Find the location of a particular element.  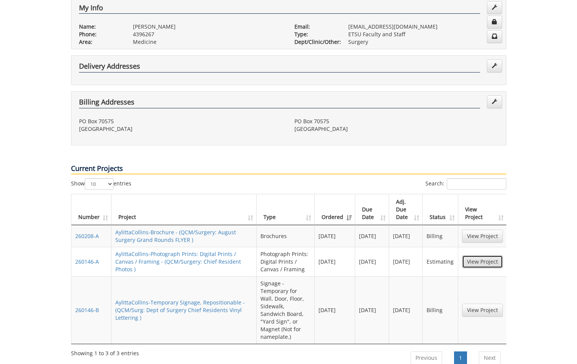

th: Project: activate to sort column ascending is located at coordinates (184, 210).